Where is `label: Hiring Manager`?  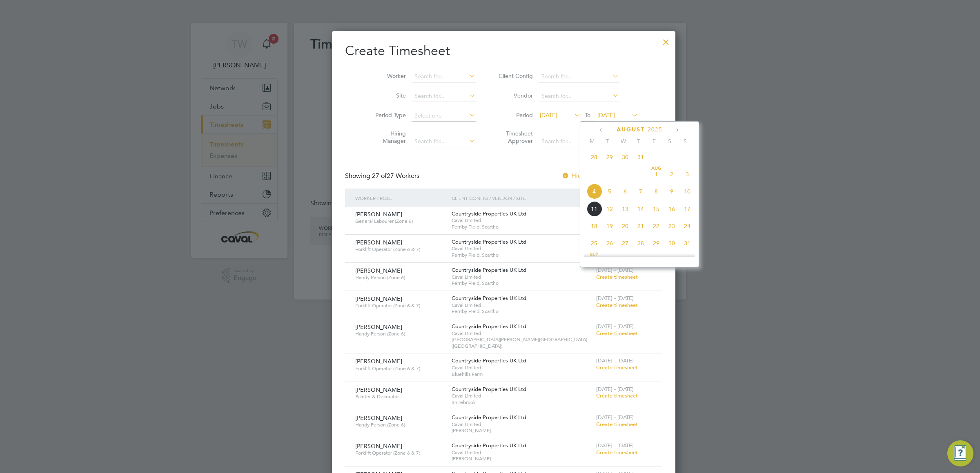
label: Hiring Manager is located at coordinates (387, 137).